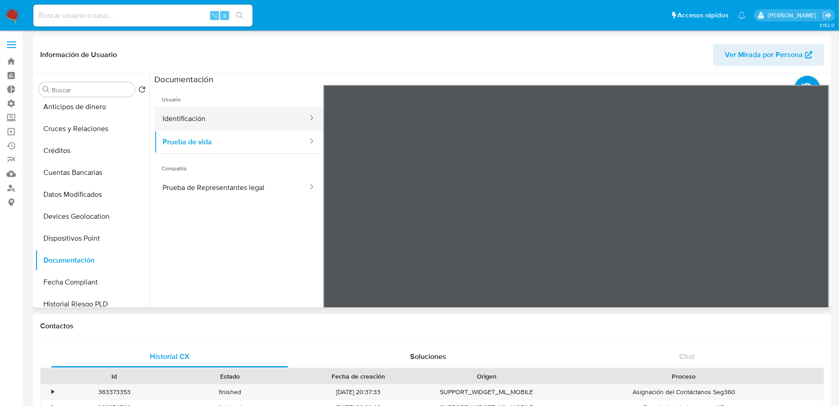 The image size is (839, 406). I want to click on a: Notificaciones, so click(742, 15).